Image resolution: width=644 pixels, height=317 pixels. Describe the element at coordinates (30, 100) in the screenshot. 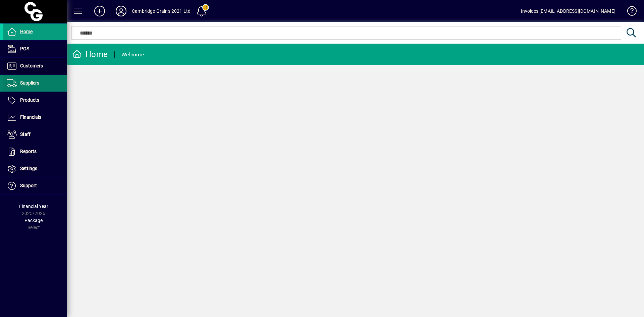

I see `span: Products` at that location.